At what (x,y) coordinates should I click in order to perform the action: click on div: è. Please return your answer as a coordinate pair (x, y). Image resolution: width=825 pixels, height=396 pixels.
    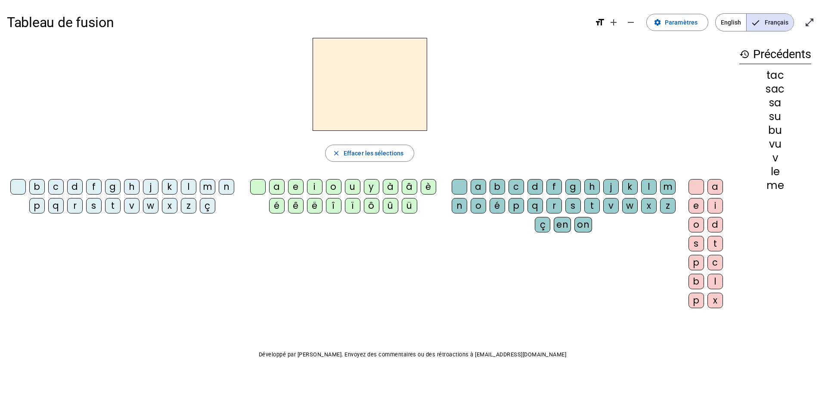
    Looking at the image, I should click on (429, 187).